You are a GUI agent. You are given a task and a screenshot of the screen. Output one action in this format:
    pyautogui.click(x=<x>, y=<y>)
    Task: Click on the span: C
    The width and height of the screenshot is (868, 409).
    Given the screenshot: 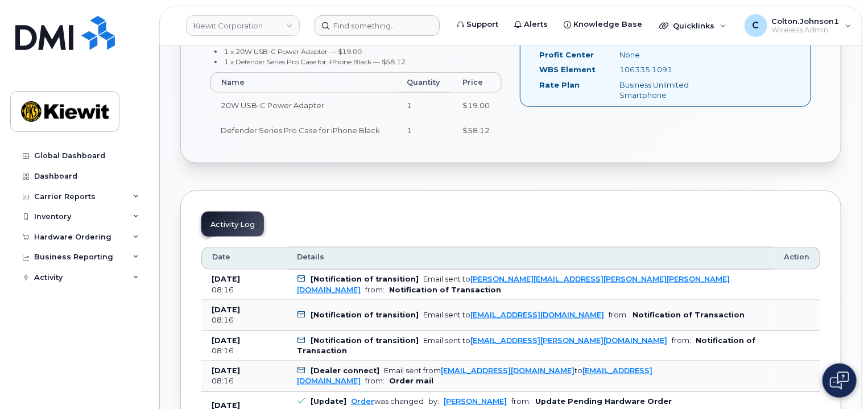 What is the action you would take?
    pyautogui.click(x=756, y=26)
    